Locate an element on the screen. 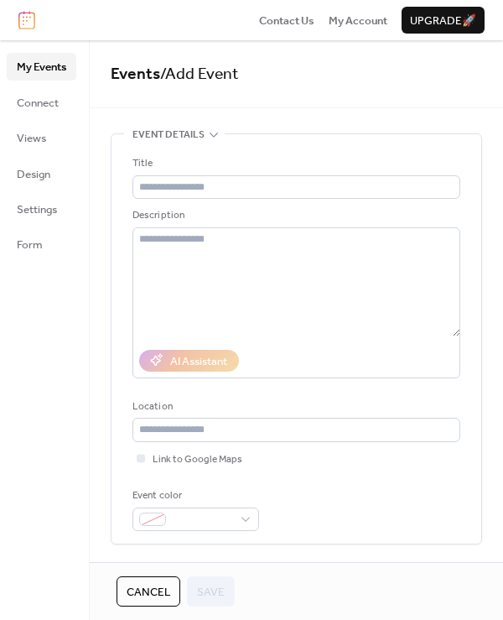  a: Connect is located at coordinates (41, 102).